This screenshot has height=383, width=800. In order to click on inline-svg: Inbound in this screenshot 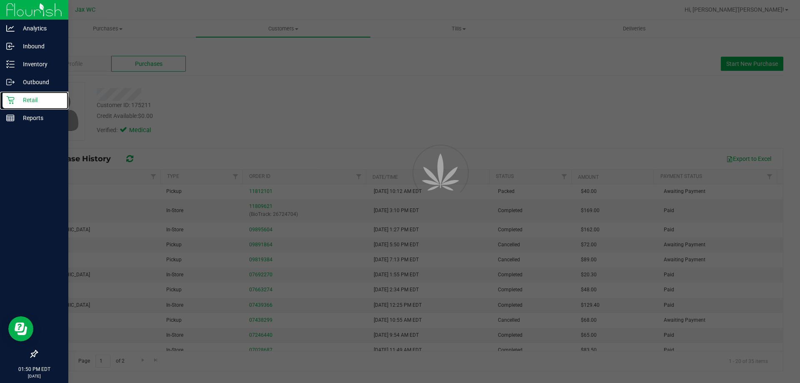, I will do `click(10, 46)`.